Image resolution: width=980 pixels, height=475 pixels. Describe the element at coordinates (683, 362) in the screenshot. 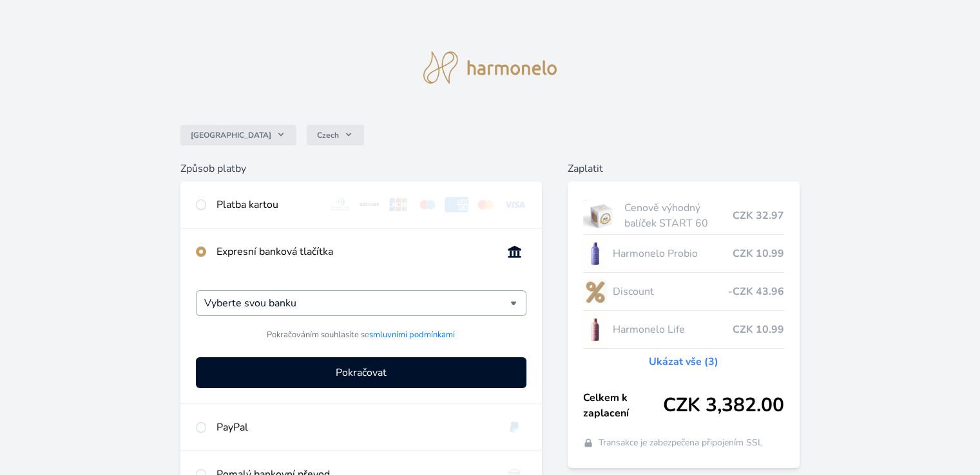

I see `a: Ukázat vše (3)` at that location.